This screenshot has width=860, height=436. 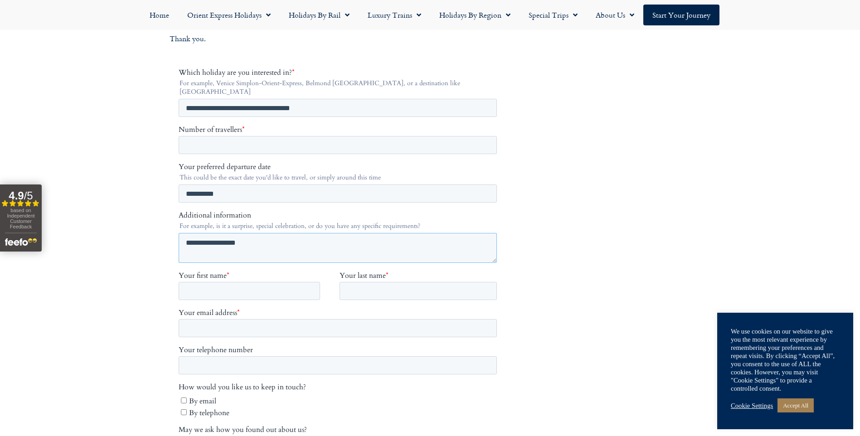 What do you see at coordinates (475, 15) in the screenshot?
I see `a: Holidays by Region` at bounding box center [475, 15].